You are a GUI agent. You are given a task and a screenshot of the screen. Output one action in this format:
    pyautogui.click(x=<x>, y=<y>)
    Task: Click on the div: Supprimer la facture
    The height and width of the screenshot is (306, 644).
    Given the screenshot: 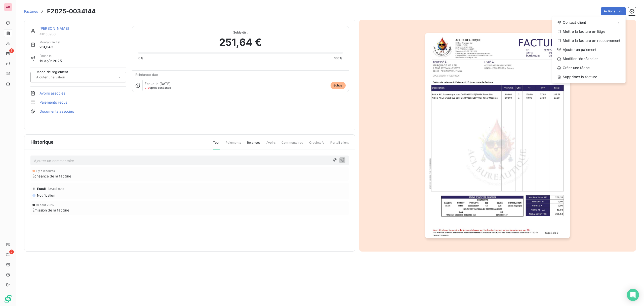 What is the action you would take?
    pyautogui.click(x=589, y=77)
    